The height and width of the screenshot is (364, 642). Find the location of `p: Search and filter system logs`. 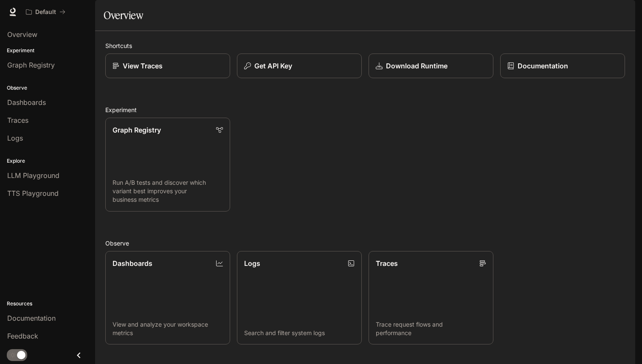

p: Search and filter system logs is located at coordinates (299, 333).